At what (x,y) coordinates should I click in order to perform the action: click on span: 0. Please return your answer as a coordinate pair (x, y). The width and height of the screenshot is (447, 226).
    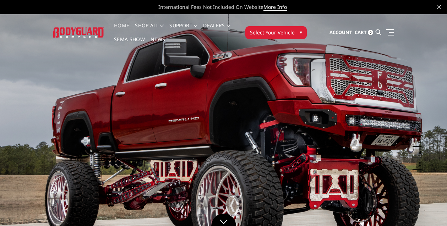
    Looking at the image, I should click on (370, 32).